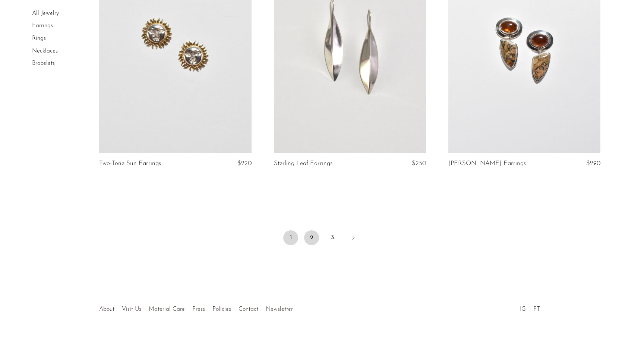 Image resolution: width=644 pixels, height=357 pixels. Describe the element at coordinates (42, 26) in the screenshot. I see `a: Earrings` at that location.